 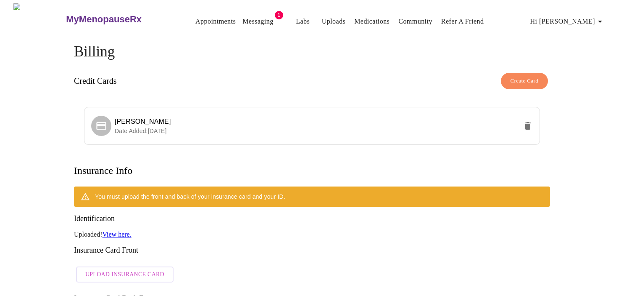 What do you see at coordinates (528, 126) in the screenshot?
I see `button: delete` at bounding box center [528, 126].